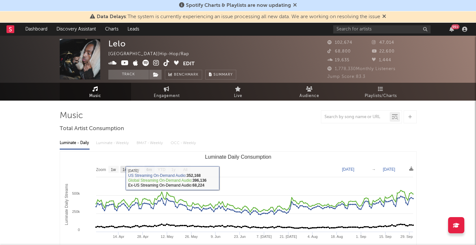 This screenshot has width=476, height=245. I want to click on a: Leads, so click(133, 29).